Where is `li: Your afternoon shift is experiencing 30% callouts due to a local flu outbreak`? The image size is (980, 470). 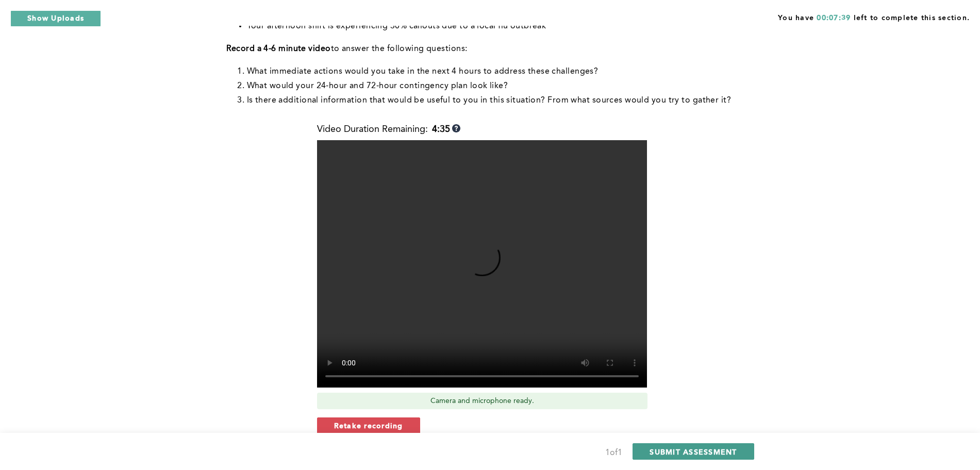
li: Your afternoon shift is experiencing 30% callouts due to a local flu outbreak is located at coordinates (499, 26).